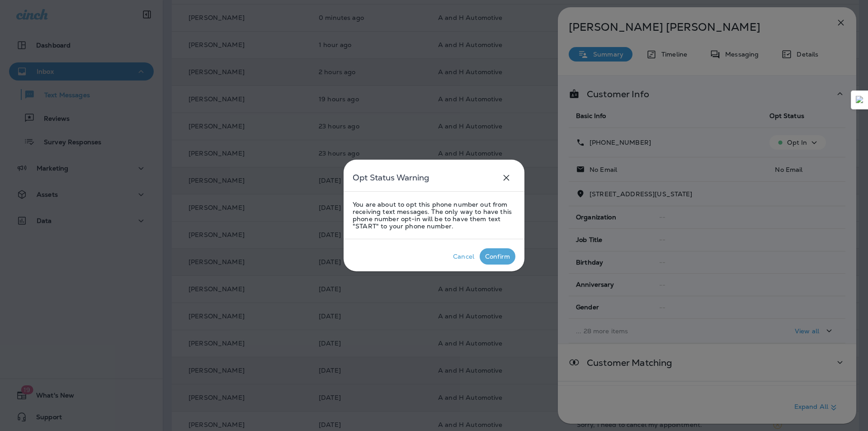 The height and width of the screenshot is (431, 868). I want to click on img: Detect Auto, so click(860, 100).